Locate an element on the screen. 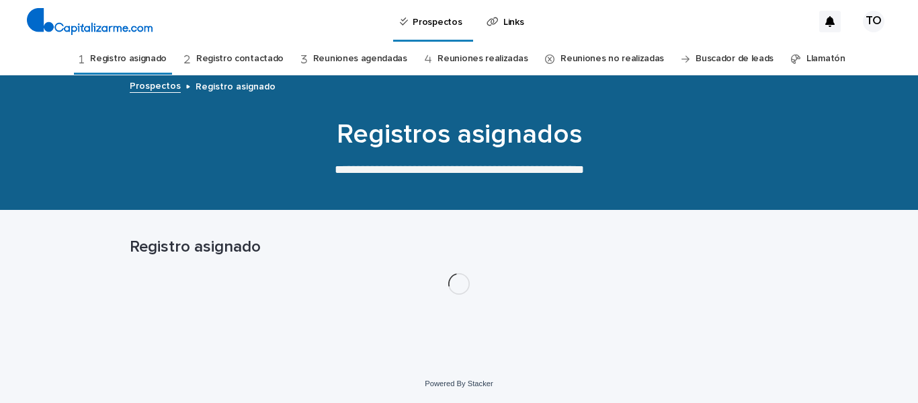 This screenshot has height=403, width=918. a: Prospectos is located at coordinates (155, 85).